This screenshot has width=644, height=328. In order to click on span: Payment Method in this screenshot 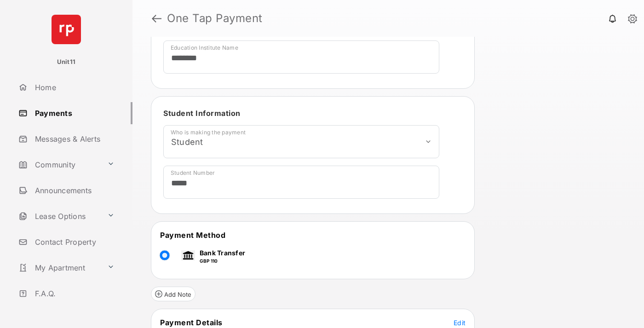, I will do `click(193, 235)`.